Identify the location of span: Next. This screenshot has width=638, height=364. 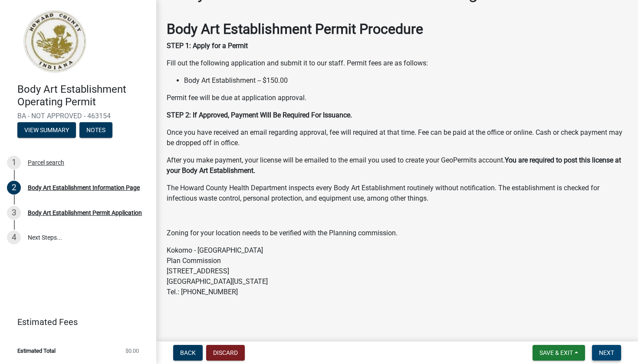
(606, 353).